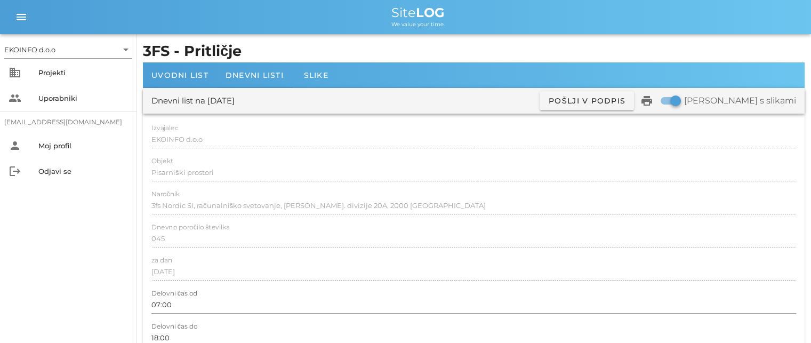 The width and height of the screenshot is (811, 343). What do you see at coordinates (784, 317) in the screenshot?
I see `div: Pripomoček za klepet` at bounding box center [784, 317].